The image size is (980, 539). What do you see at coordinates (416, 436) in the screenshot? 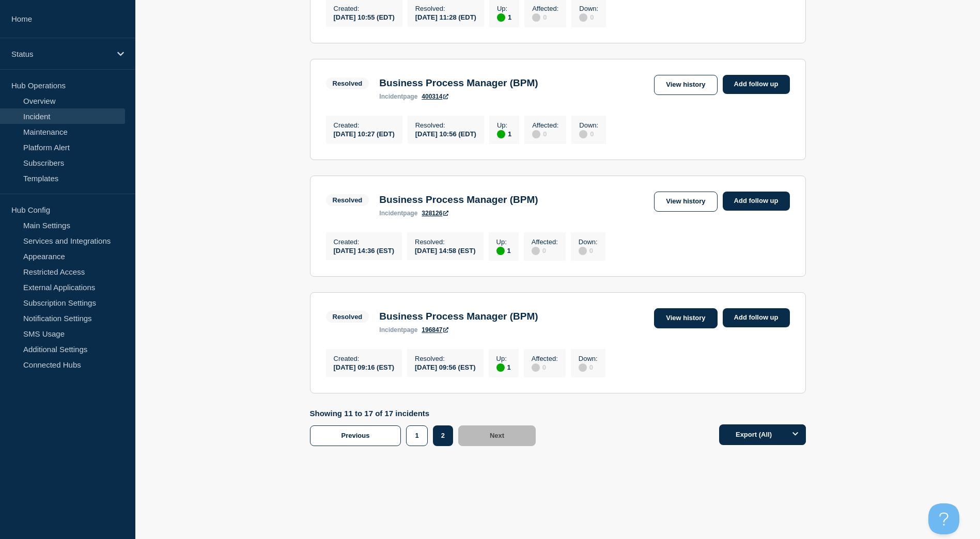
I see `button: 1` at bounding box center [416, 436].